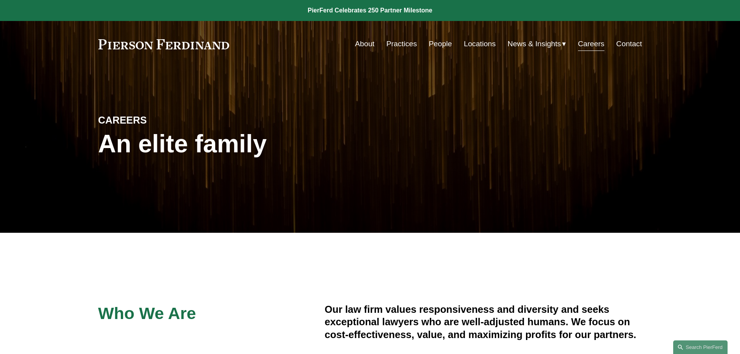 Image resolution: width=740 pixels, height=354 pixels. I want to click on a: People, so click(441, 44).